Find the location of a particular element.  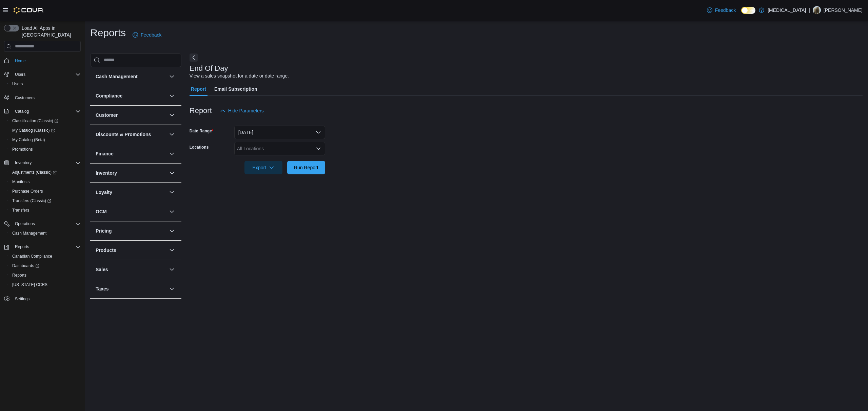

span: Run Report is located at coordinates (306, 168).